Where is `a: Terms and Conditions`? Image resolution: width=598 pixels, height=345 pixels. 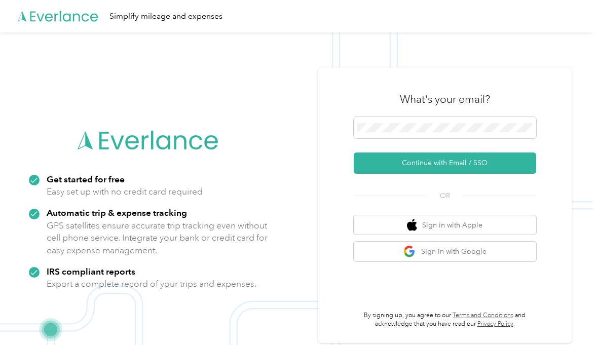
a: Terms and Conditions is located at coordinates (483, 315).